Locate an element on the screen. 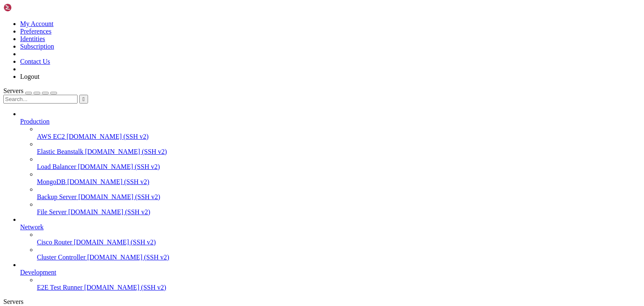 The height and width of the screenshot is (306, 644). a: Servers is located at coordinates (30, 90).